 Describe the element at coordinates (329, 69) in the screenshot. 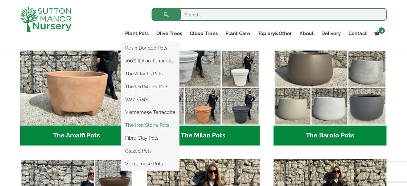

I see `img: The Barolo Pots` at that location.